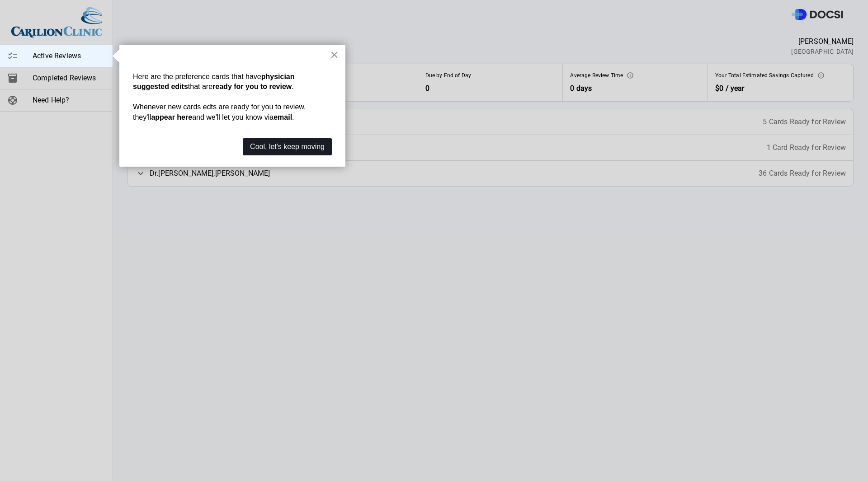  Describe the element at coordinates (197, 76) in the screenshot. I see `span: Here are the preference cards that have` at that location.